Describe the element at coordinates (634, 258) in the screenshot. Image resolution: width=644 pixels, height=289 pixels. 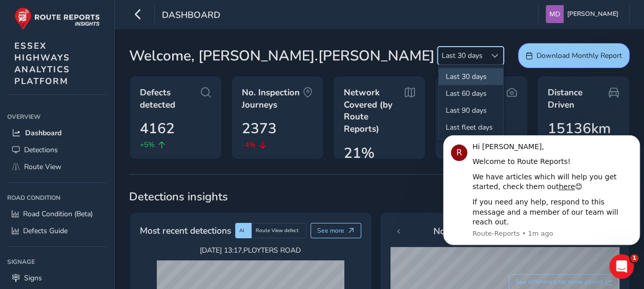
I see `span: 1` at that location.